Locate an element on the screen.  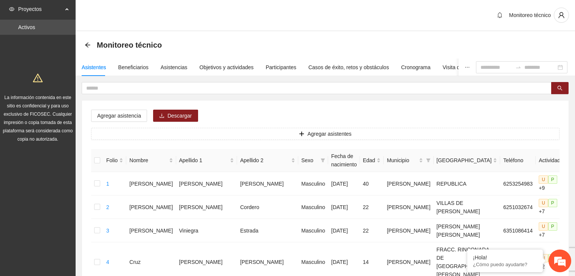
th: Colonia is located at coordinates (466, 160).